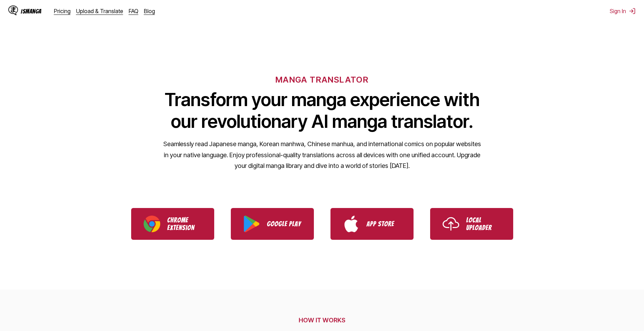 The width and height of the screenshot is (644, 331). I want to click on h2: HOW IT WORKS, so click(322, 320).